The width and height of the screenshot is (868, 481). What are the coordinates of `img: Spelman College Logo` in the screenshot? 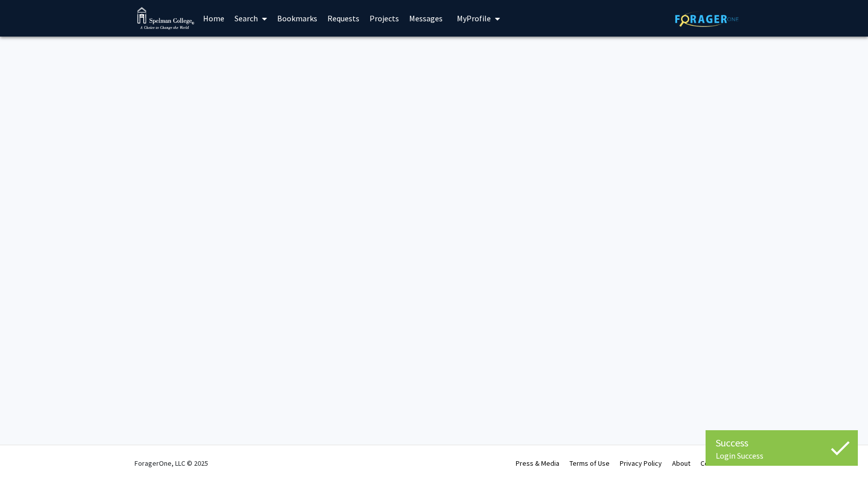 It's located at (166, 18).